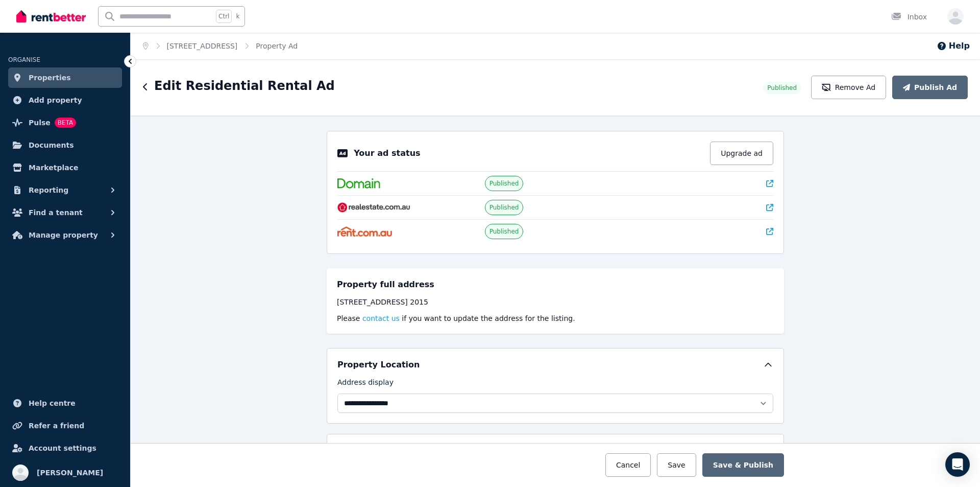 Image resolution: width=980 pixels, height=487 pixels. What do you see at coordinates (65, 145) in the screenshot?
I see `a: Documents` at bounding box center [65, 145].